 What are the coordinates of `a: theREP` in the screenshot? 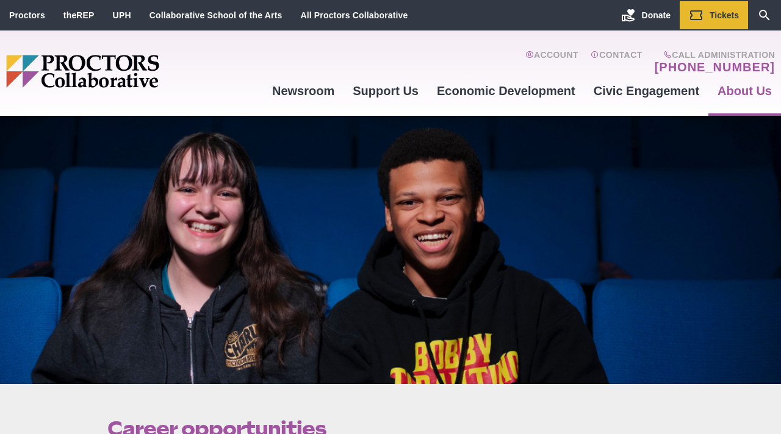 It's located at (79, 15).